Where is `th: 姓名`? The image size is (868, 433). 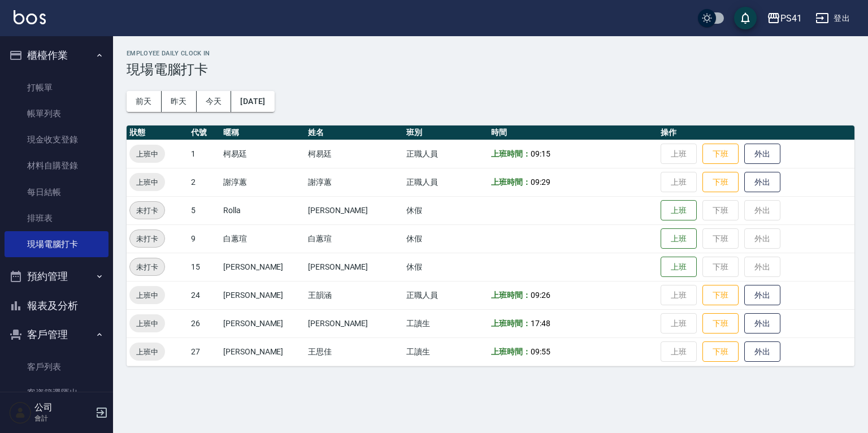
th: 姓名 is located at coordinates (354, 133).